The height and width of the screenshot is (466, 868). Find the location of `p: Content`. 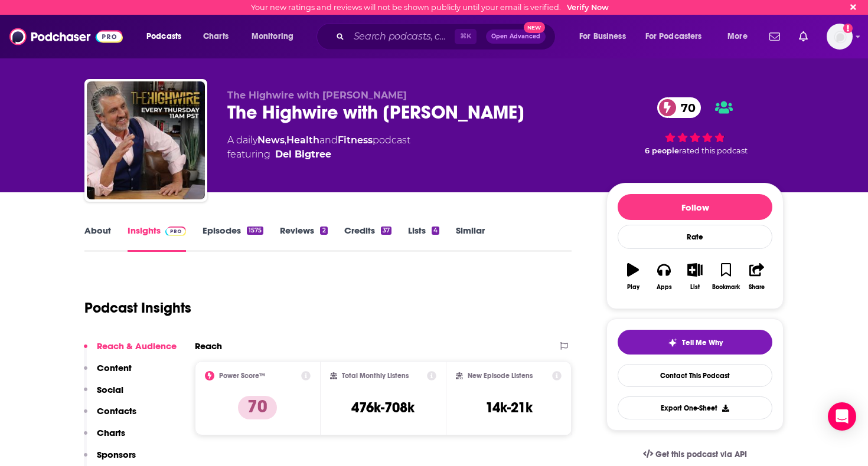

p: Content is located at coordinates (114, 368).